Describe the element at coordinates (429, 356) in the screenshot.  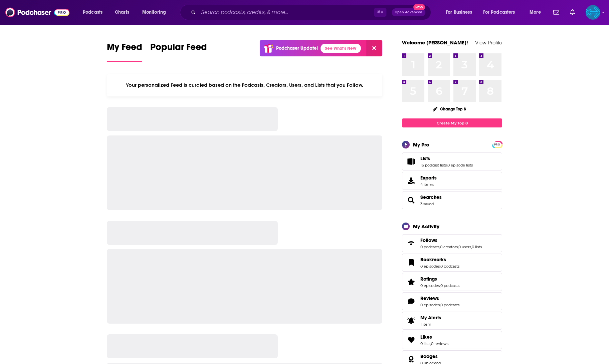
I see `span: Badges` at that location.